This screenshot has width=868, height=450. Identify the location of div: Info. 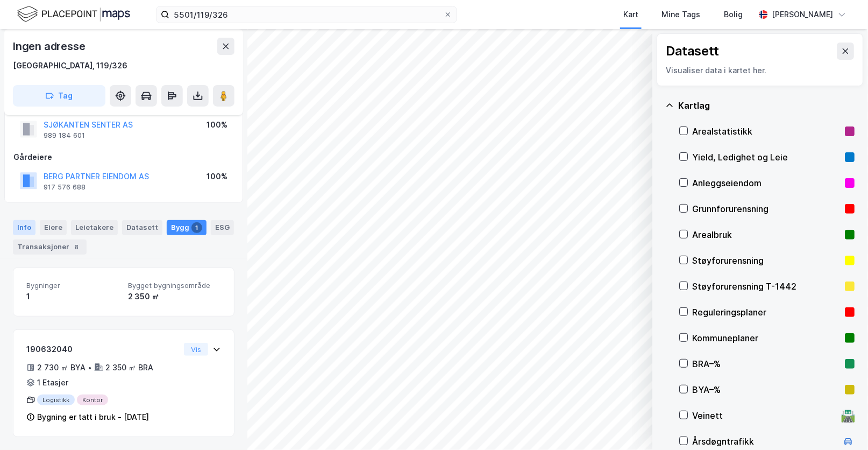
(24, 227).